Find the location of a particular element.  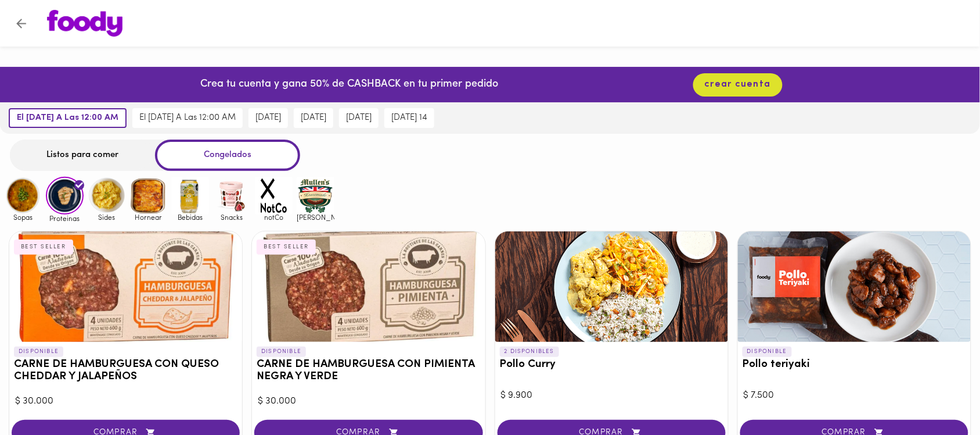

img: Sopas is located at coordinates (22, 195).